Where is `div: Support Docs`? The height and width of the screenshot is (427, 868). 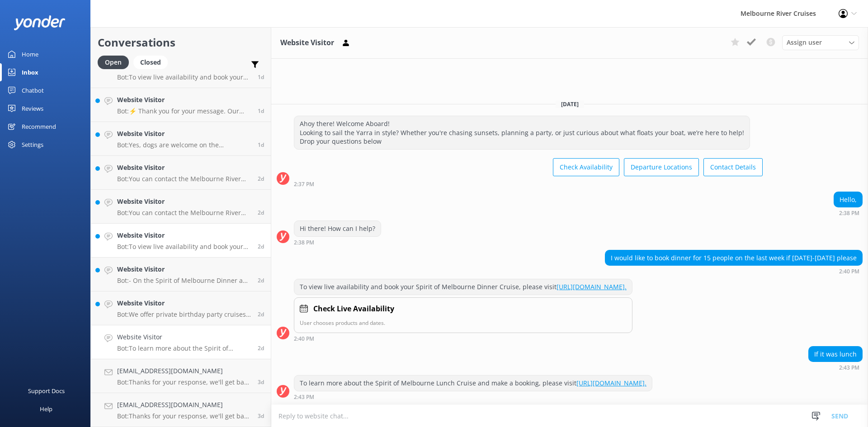
div: Support Docs is located at coordinates (46, 391).